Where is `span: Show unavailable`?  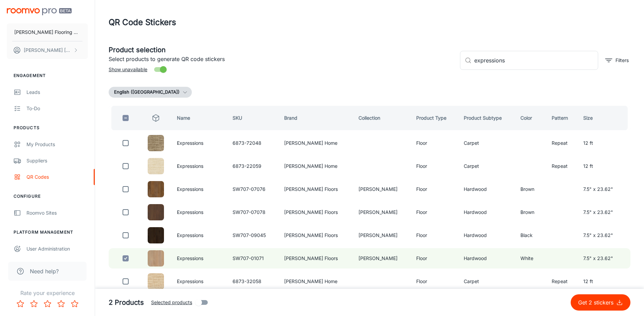
span: Show unavailable is located at coordinates (128, 70).